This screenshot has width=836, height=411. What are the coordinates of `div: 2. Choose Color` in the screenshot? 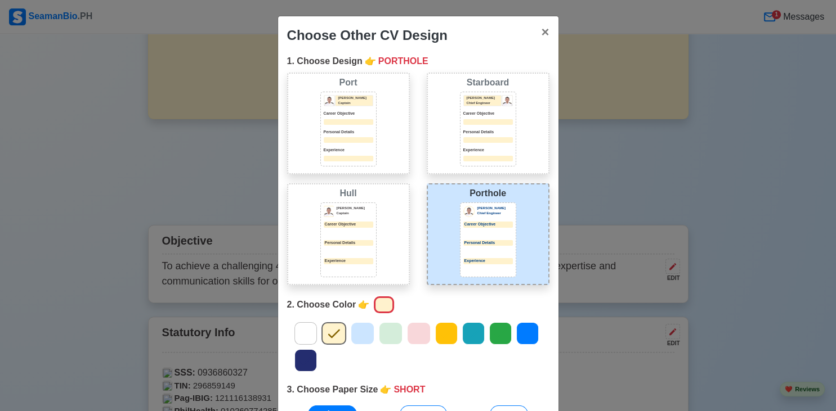 It's located at (418, 305).